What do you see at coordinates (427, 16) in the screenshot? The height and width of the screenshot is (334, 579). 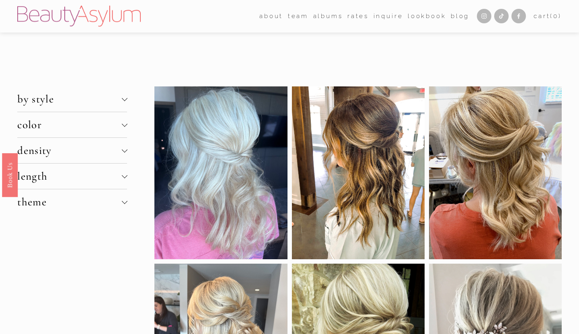 I see `a: Lookbook` at bounding box center [427, 16].